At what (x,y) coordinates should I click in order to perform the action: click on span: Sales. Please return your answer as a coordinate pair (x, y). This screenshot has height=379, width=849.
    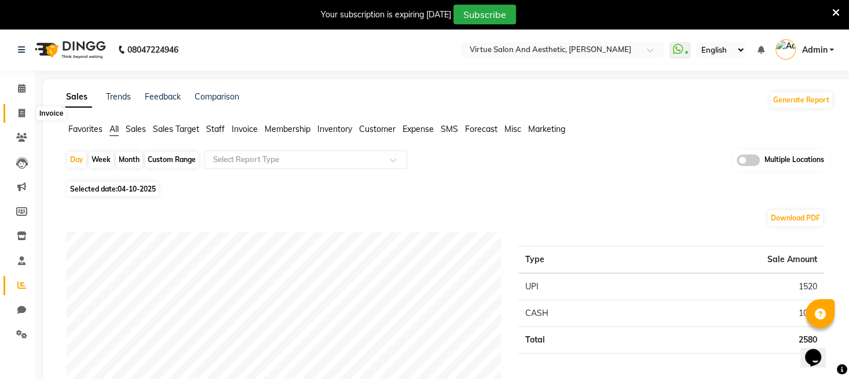
    Looking at the image, I should click on (136, 129).